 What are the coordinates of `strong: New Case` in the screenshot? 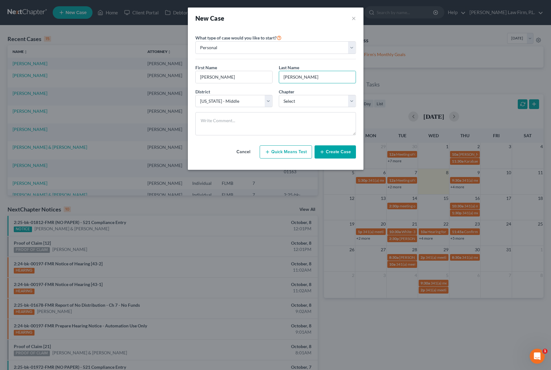 It's located at (210, 18).